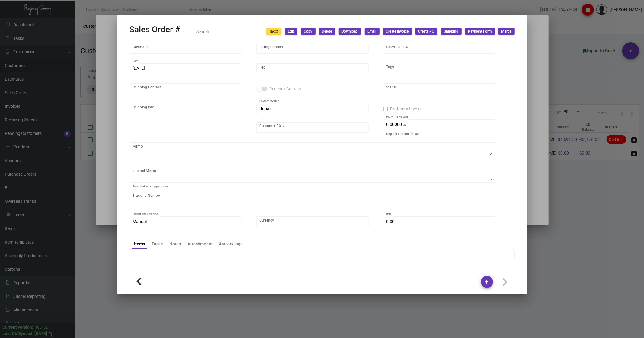 Image resolution: width=644 pixels, height=338 pixels. What do you see at coordinates (327, 31) in the screenshot?
I see `span: Delete` at bounding box center [327, 31].